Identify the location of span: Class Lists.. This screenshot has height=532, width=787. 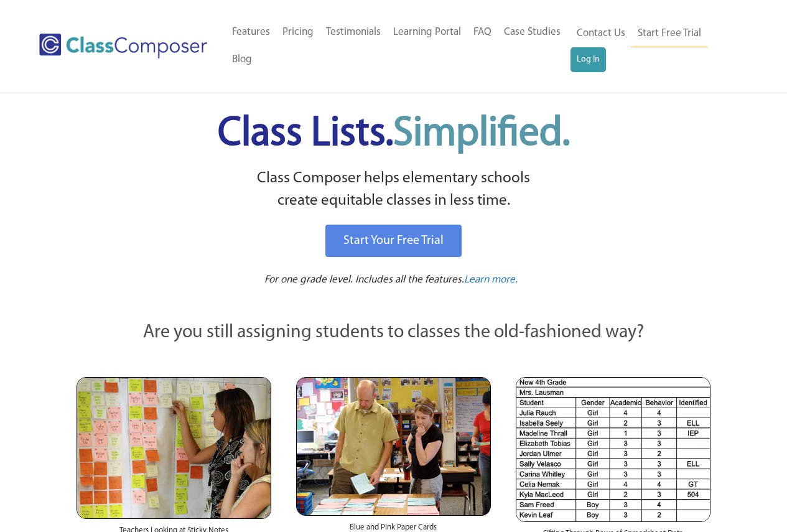
(394, 134).